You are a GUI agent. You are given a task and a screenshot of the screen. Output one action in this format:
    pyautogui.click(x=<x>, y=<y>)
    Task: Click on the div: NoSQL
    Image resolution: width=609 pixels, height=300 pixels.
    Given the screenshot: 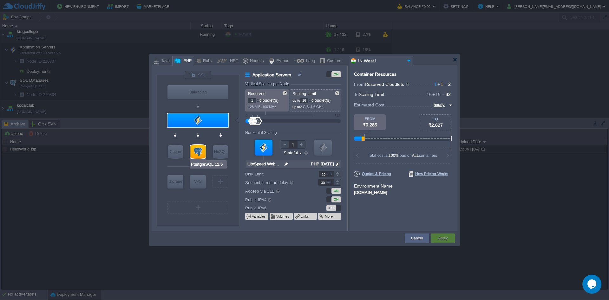 What is the action you would take?
    pyautogui.click(x=220, y=152)
    